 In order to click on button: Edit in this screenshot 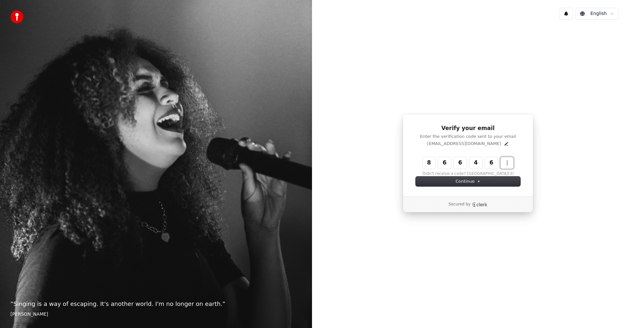, I will do `click(506, 144)`.